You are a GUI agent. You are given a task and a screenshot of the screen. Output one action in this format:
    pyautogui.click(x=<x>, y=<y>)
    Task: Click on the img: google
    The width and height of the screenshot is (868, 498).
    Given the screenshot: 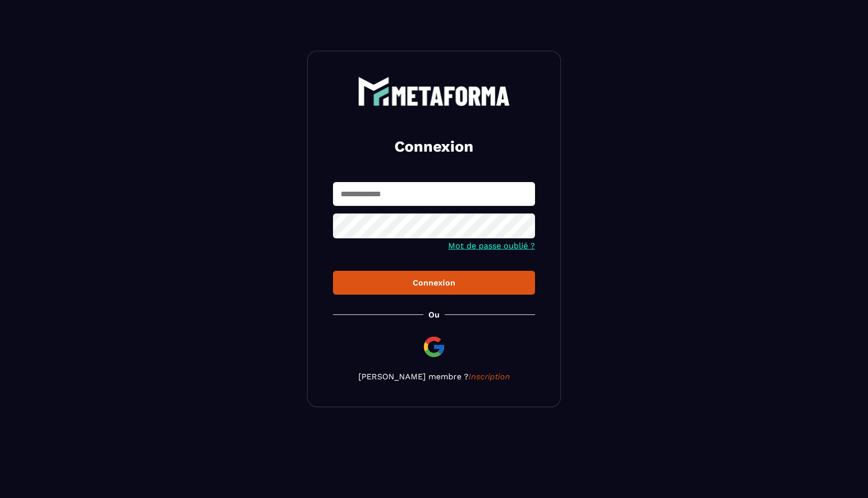 What is the action you would take?
    pyautogui.click(x=434, y=347)
    